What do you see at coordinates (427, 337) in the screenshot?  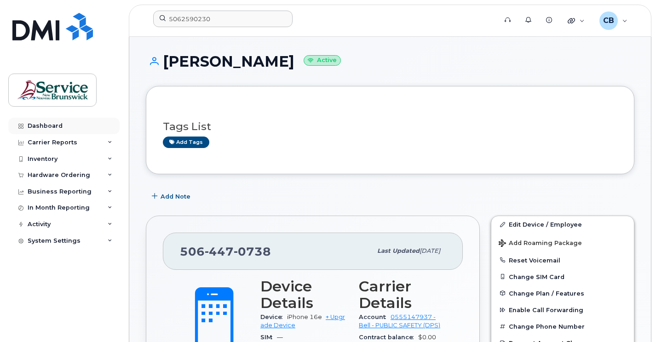 I see `span: $0.00` at bounding box center [427, 337].